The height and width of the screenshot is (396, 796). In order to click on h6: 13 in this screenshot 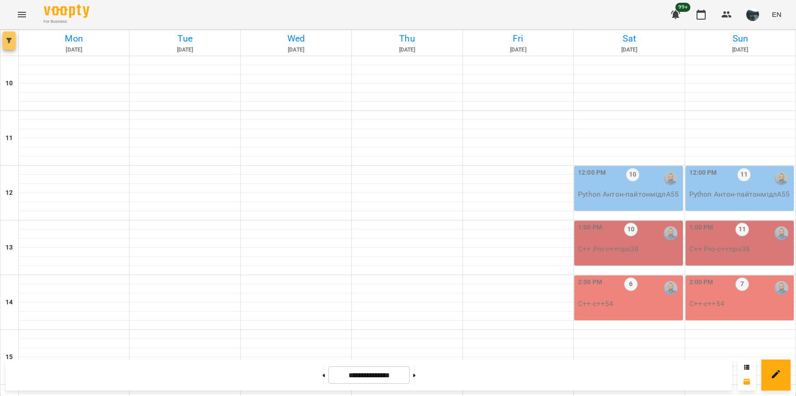, I will do `click(9, 248)`.